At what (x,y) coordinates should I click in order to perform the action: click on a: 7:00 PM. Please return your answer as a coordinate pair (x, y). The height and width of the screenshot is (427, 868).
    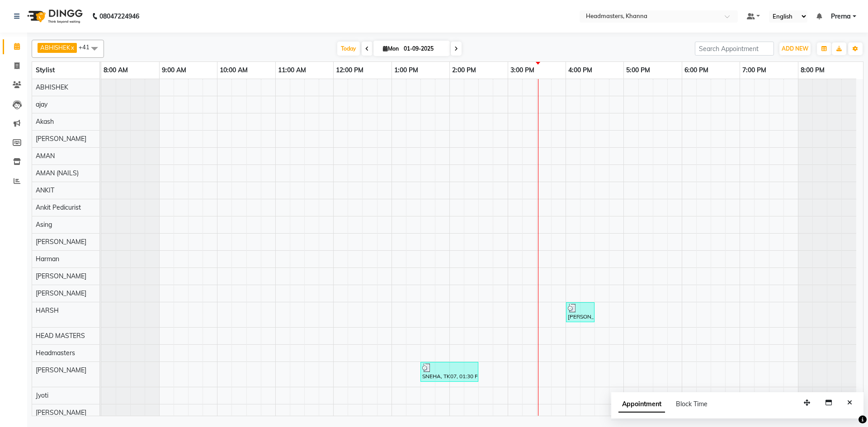
    Looking at the image, I should click on (754, 70).